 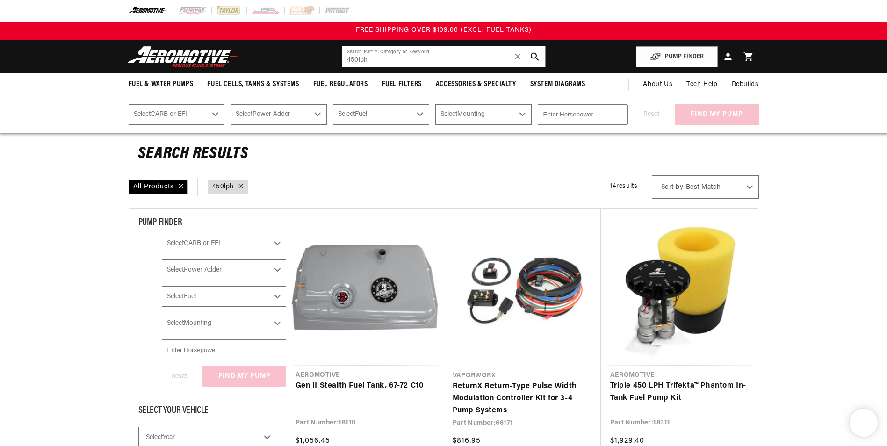 What do you see at coordinates (657, 84) in the screenshot?
I see `span: About Us` at bounding box center [657, 84].